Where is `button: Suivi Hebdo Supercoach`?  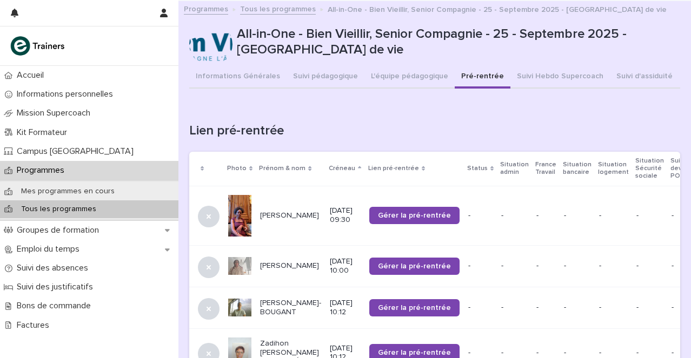
button: Suivi Hebdo Supercoach is located at coordinates (560, 77).